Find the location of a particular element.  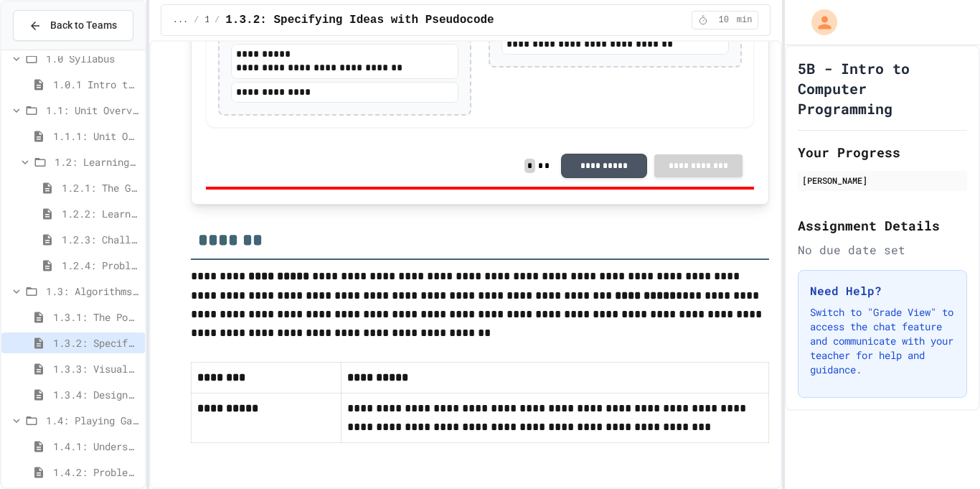

h1: 5B - Intro to Computer Programming is located at coordinates (882, 88).